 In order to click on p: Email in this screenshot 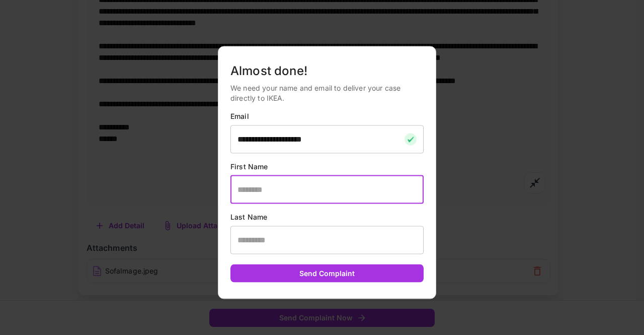, I will do `click(327, 115)`.